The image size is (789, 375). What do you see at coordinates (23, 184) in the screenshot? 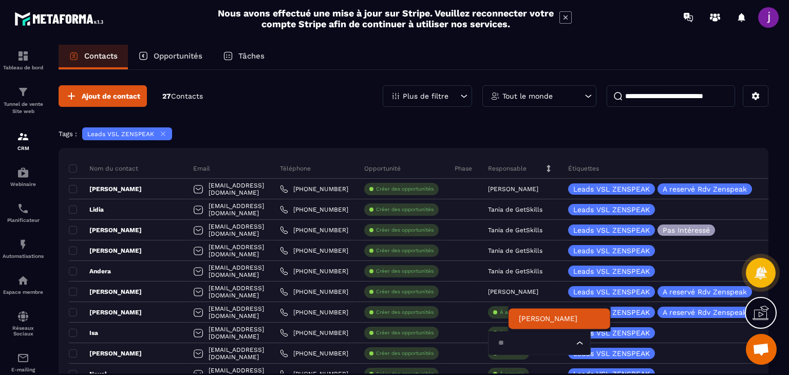
I see `p: Webinaire` at bounding box center [23, 184].